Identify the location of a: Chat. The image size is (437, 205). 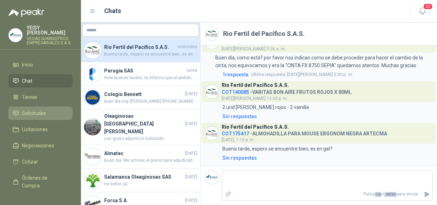
(40, 81).